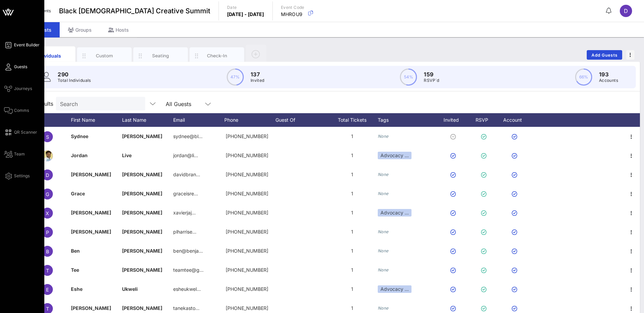  Describe the element at coordinates (22, 110) in the screenshot. I see `span: Comms` at that location.